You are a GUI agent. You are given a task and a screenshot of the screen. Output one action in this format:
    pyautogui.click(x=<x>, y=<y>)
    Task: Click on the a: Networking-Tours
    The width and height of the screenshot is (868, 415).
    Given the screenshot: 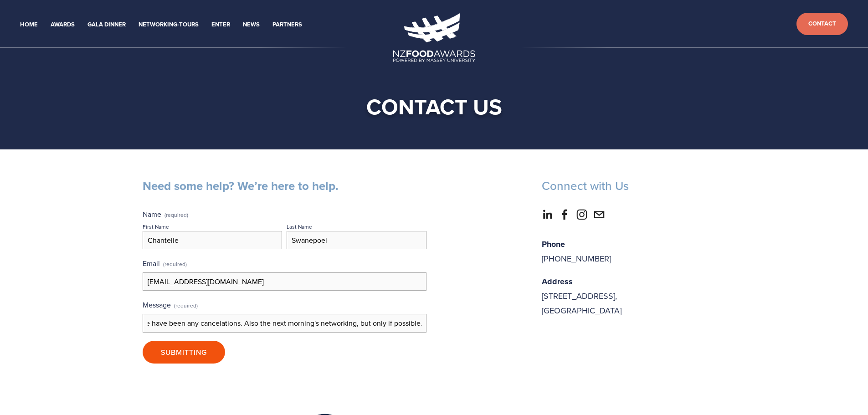 What is the action you would take?
    pyautogui.click(x=169, y=25)
    